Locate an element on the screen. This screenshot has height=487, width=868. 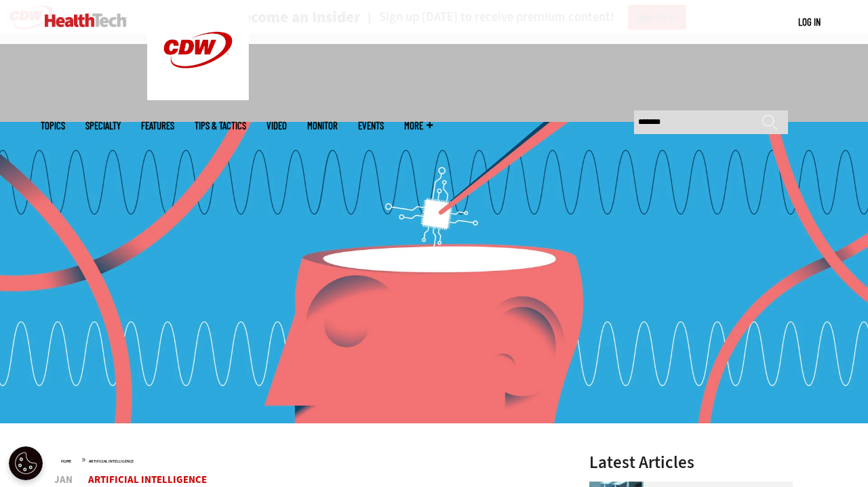
a: MonITor is located at coordinates (323, 125).